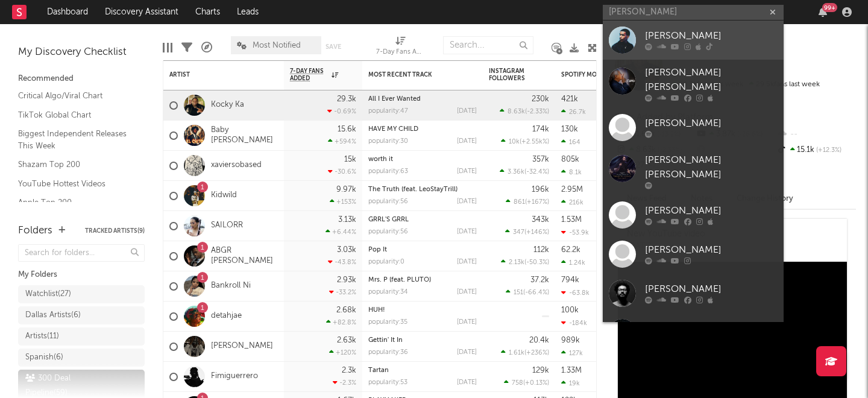 The image size is (868, 398). Describe the element at coordinates (516, 352) in the screenshot. I see `span: 1.61k` at that location.